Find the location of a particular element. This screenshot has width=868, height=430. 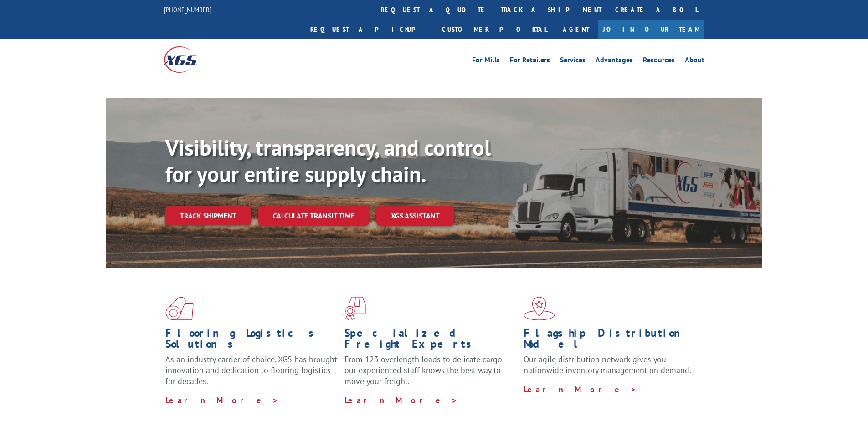

p: From 123 overlength loads to delicate cargo, our experienced staff knows the best way to move you... is located at coordinates (430, 374).